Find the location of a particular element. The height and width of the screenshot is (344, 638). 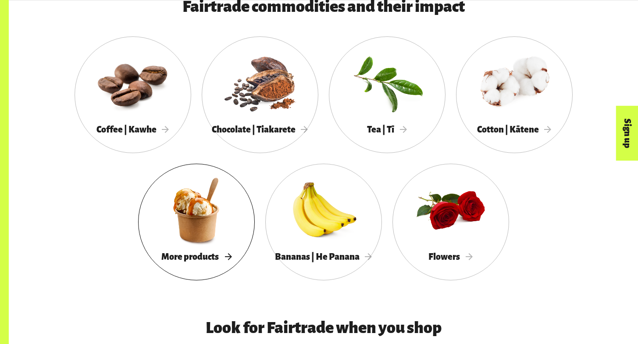

span: Bananas | He Panana is located at coordinates (323, 256).